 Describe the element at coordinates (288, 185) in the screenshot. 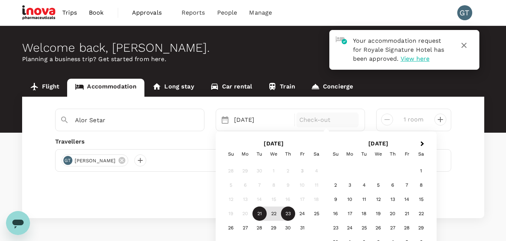

I see `div: Not available Thursday, October 9th, 2025` at that location.